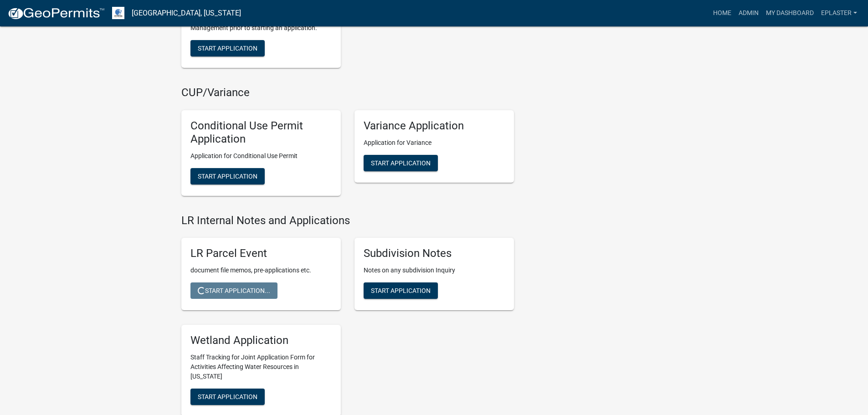 The image size is (868, 415). I want to click on h4: LR Internal Notes and Applications, so click(348, 221).